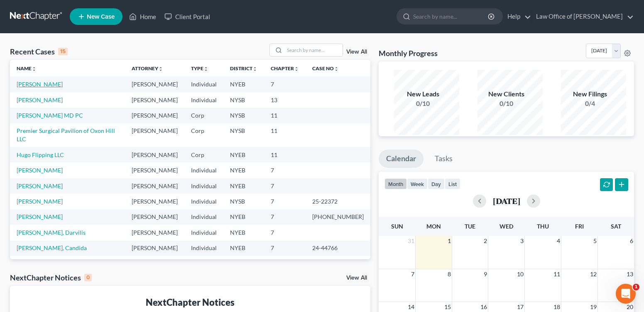 The image size is (644, 312). Describe the element at coordinates (520, 307) in the screenshot. I see `span: 17` at that location.